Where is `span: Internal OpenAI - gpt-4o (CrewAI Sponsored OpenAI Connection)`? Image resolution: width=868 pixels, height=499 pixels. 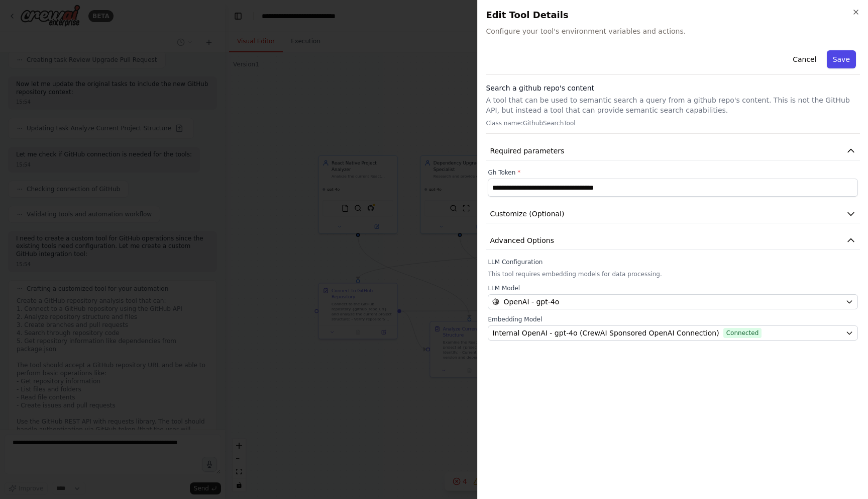 span: Internal OpenAI - gpt-4o (CrewAI Sponsored OpenAI Connection) is located at coordinates (605, 333).